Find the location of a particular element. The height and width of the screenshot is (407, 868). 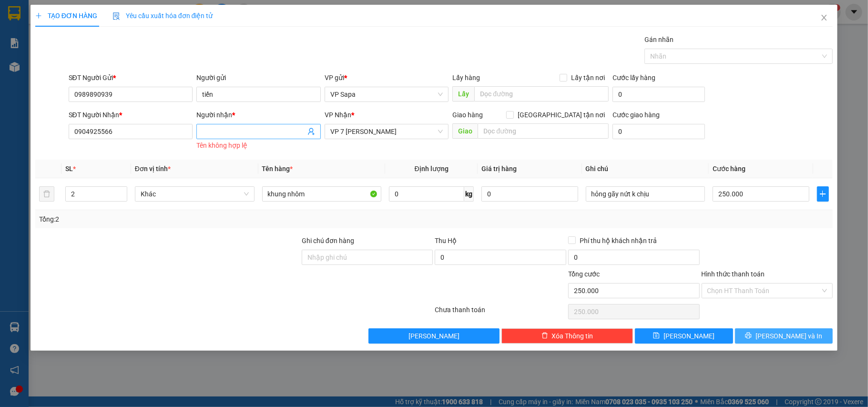

label: Cước giao hàng is located at coordinates (636, 115).